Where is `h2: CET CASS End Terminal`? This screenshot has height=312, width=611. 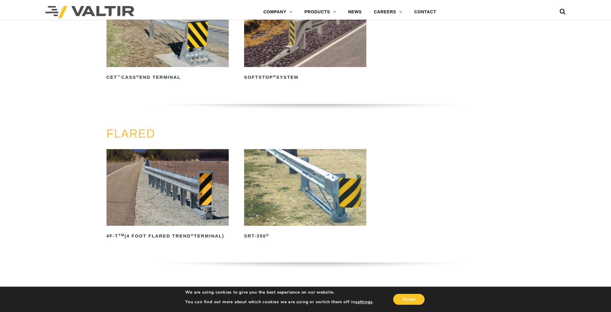 h2: CET CASS End Terminal is located at coordinates (168, 77).